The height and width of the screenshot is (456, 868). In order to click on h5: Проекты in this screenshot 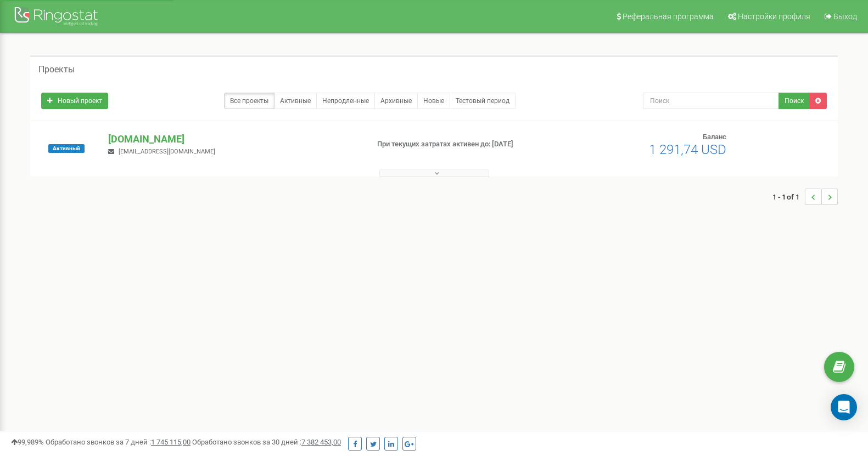, I will do `click(56, 70)`.